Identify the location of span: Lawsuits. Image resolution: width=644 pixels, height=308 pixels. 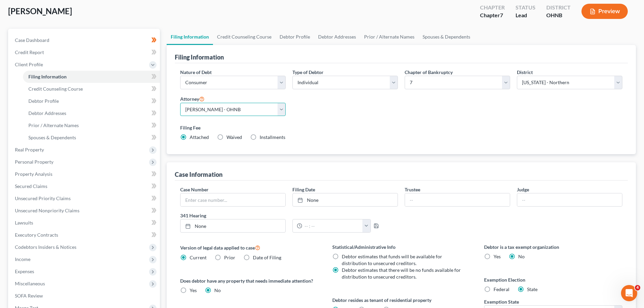
(24, 222).